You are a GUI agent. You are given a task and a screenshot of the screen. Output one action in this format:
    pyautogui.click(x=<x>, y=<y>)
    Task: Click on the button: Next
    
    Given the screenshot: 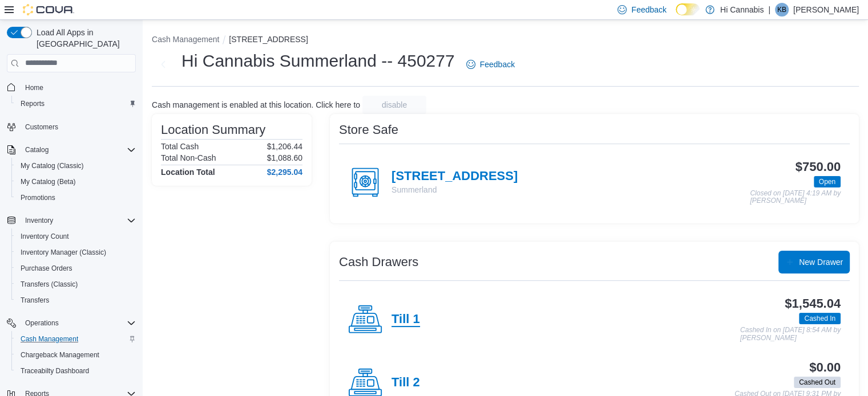 What is the action you would take?
    pyautogui.click(x=163, y=64)
    